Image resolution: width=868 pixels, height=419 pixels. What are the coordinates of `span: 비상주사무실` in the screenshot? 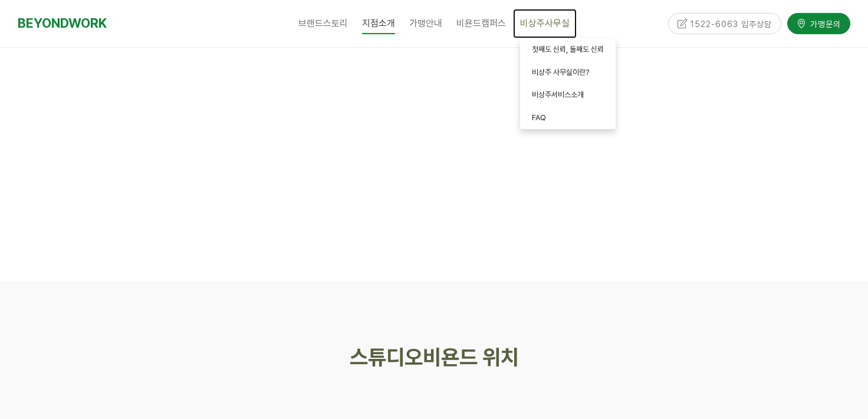 It's located at (545, 23).